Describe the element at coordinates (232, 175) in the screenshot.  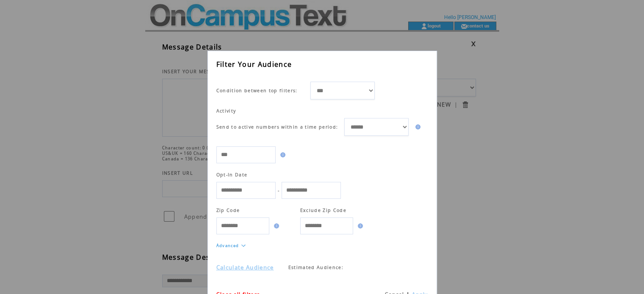
I see `span: Opt-In Date` at that location.